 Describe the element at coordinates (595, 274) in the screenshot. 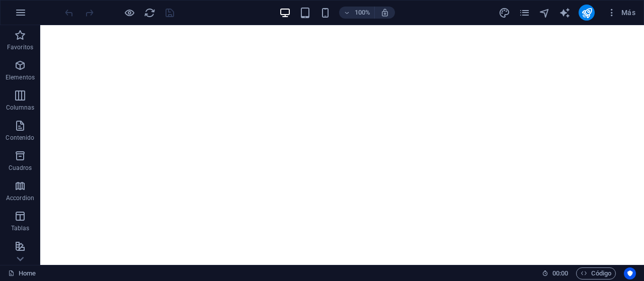

I see `span: Código` at that location.